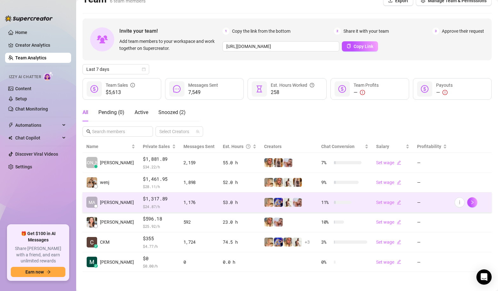  What do you see at coordinates (38, 125) in the screenshot?
I see `span: Automations` at bounding box center [38, 125].